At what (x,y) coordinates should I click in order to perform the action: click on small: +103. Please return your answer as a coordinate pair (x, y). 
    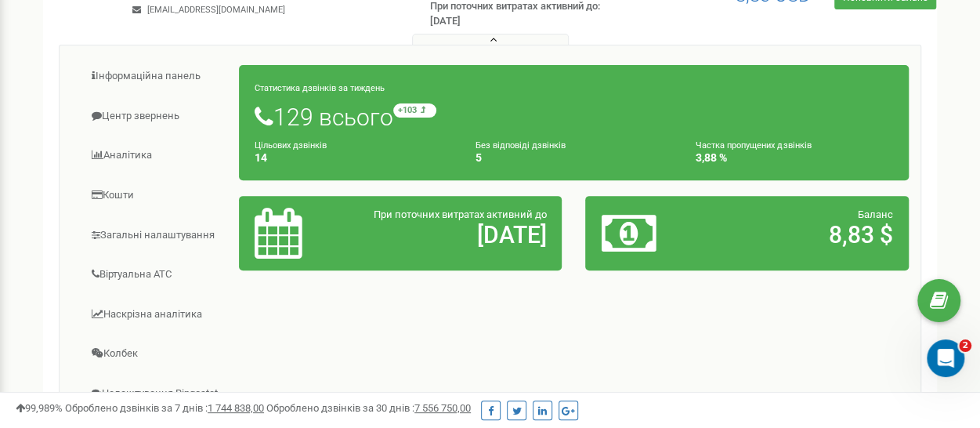
    Looking at the image, I should click on (414, 110).